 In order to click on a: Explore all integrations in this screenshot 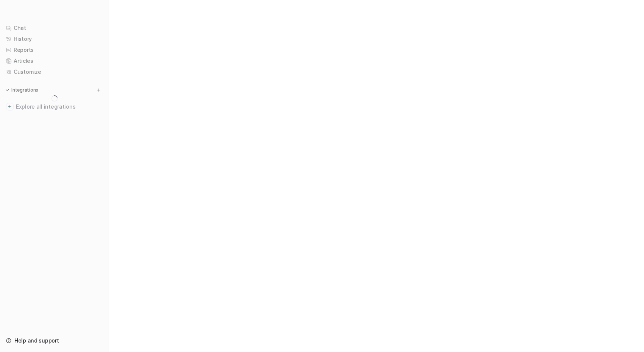, I will do `click(54, 106)`.